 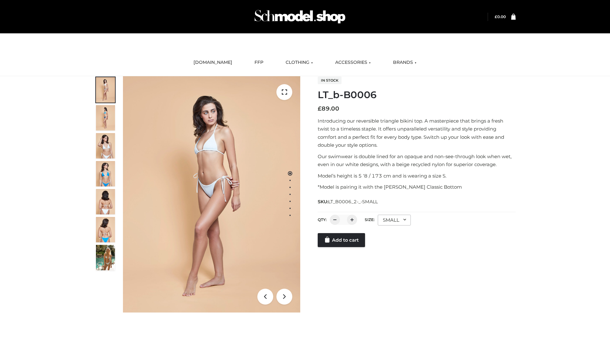 I want to click on img: ArielClassicBikiniTop_CloudNine_AzureSky_OW114ECO_8-scaled.jpg, so click(x=105, y=230).